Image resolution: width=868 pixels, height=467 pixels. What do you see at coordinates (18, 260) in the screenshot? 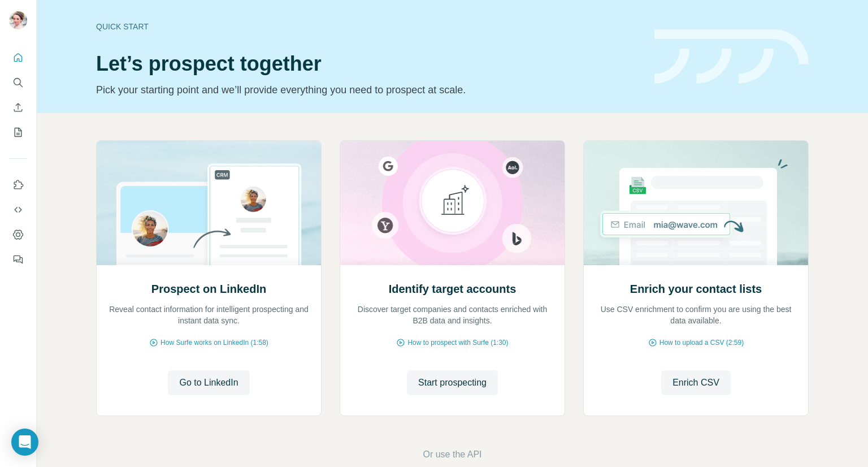
I see `button: Feedback` at bounding box center [18, 260].